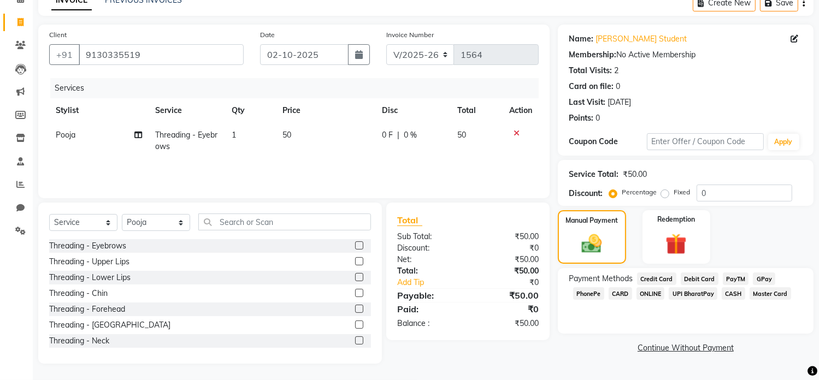 Image resolution: width=819 pixels, height=380 pixels. I want to click on div: Name:, so click(581, 39).